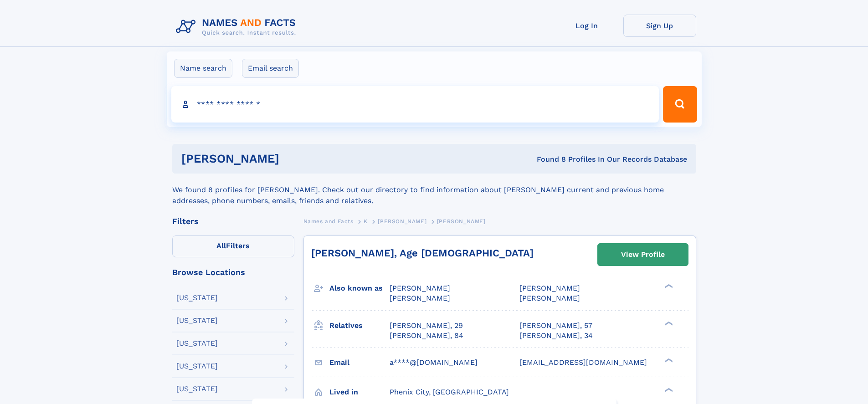 This screenshot has width=868, height=404. What do you see at coordinates (360, 363) in the screenshot?
I see `h3: Email` at bounding box center [360, 363].